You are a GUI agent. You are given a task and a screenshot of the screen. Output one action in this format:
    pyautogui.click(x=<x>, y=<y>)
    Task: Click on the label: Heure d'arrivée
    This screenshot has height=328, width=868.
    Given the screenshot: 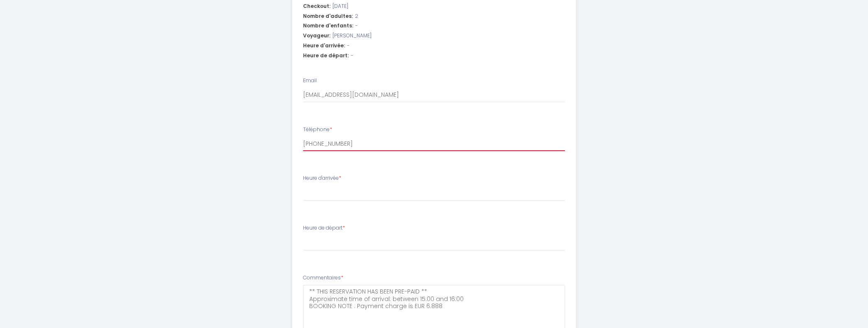 What is the action you would take?
    pyautogui.click(x=322, y=178)
    